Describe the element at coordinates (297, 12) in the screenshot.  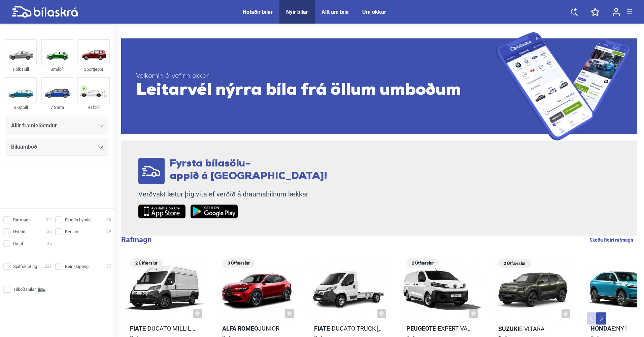
I see `a: Nýir bílar` at that location.